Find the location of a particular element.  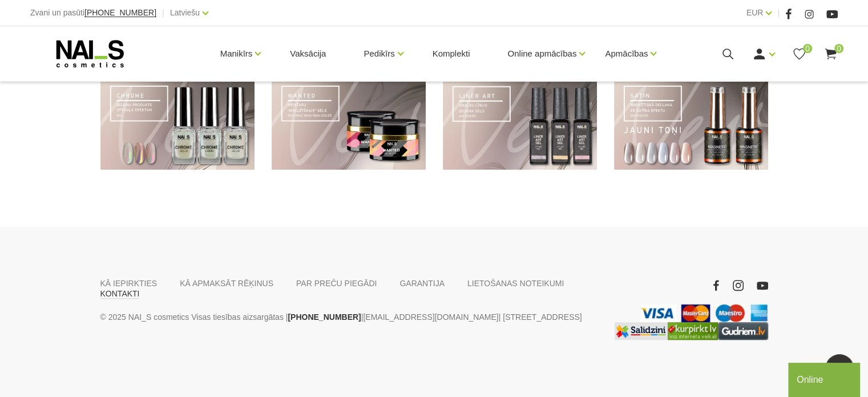

a: Komplekti is located at coordinates (451, 54).